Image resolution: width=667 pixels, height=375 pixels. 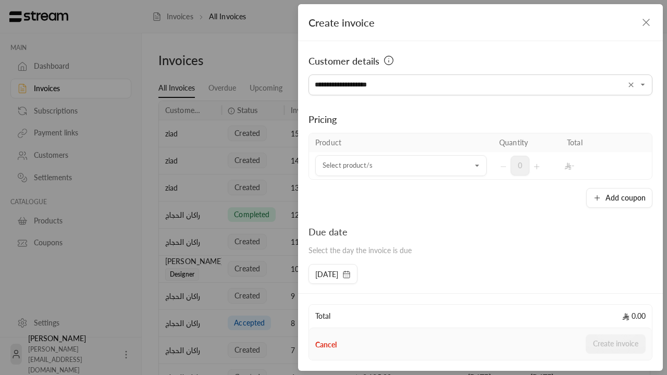 I want to click on div: Due date, so click(x=360, y=232).